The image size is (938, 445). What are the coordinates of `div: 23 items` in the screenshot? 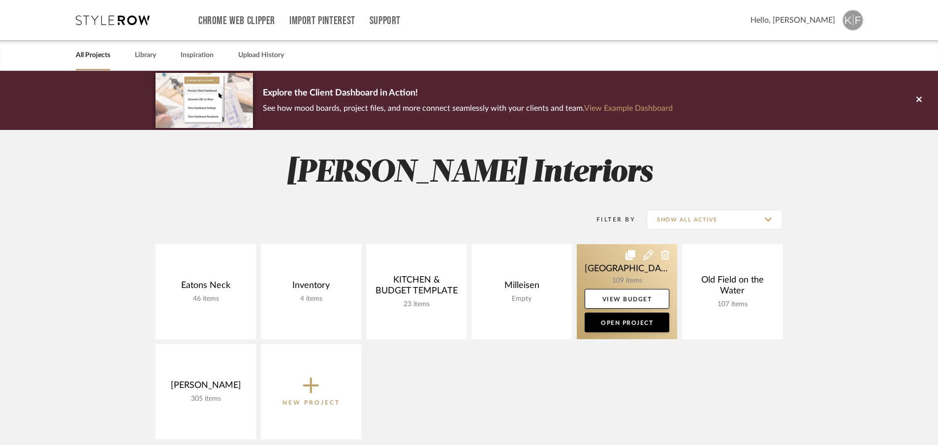 It's located at (416, 304).